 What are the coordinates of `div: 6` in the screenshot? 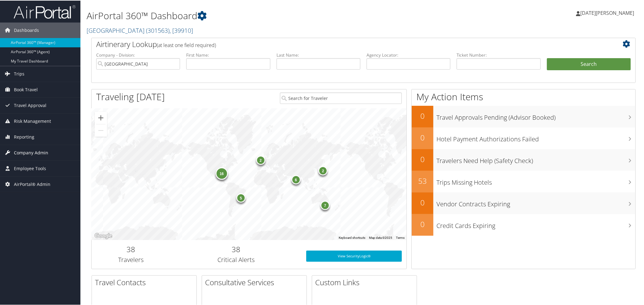 It's located at (296, 178).